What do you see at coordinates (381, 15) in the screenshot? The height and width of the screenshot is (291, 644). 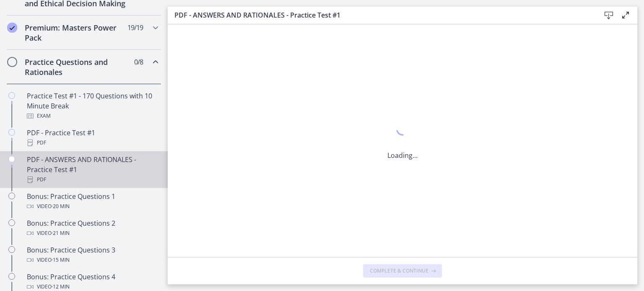 I see `h3: PDF - ANSWERS AND RATIONALES - Practice Test #1` at bounding box center [381, 15].